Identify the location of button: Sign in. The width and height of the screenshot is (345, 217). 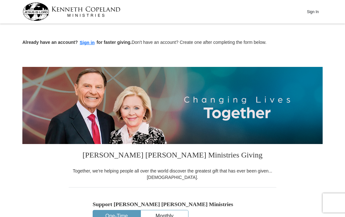
(87, 43).